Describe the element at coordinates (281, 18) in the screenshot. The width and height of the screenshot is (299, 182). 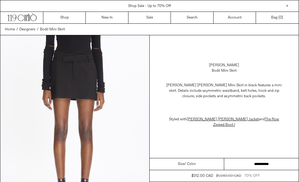
I see `span: 0` at that location.